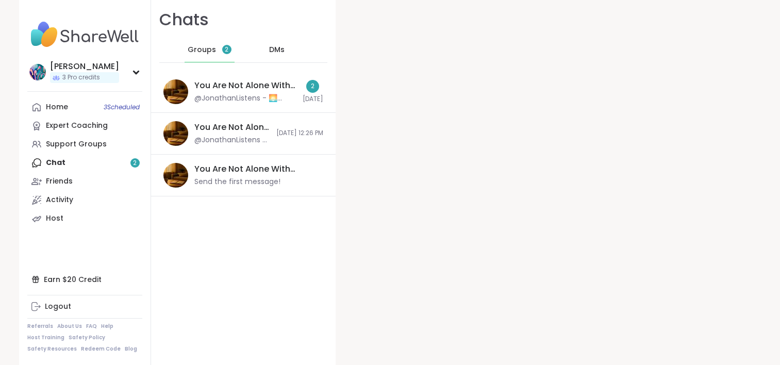 Image resolution: width=780 pixels, height=365 pixels. I want to click on img: ShareWell Nav Logo, so click(85, 35).